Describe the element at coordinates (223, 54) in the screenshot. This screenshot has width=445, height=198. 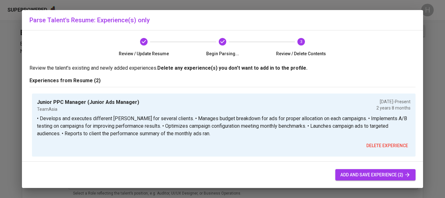
I see `span: Begin Parsing...` at that location.